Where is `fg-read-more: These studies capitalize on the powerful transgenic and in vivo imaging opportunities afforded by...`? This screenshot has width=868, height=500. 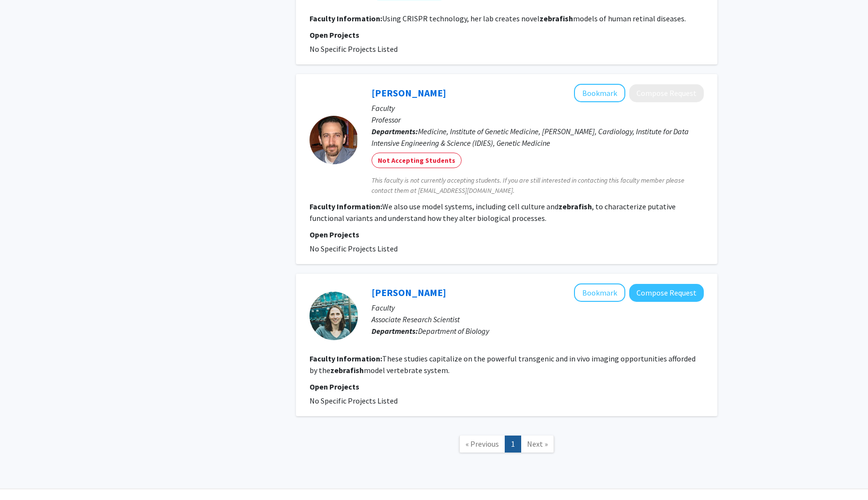 fg-read-more: These studies capitalize on the powerful transgenic and in vivo imaging opportunities afforded by... is located at coordinates (503, 364).